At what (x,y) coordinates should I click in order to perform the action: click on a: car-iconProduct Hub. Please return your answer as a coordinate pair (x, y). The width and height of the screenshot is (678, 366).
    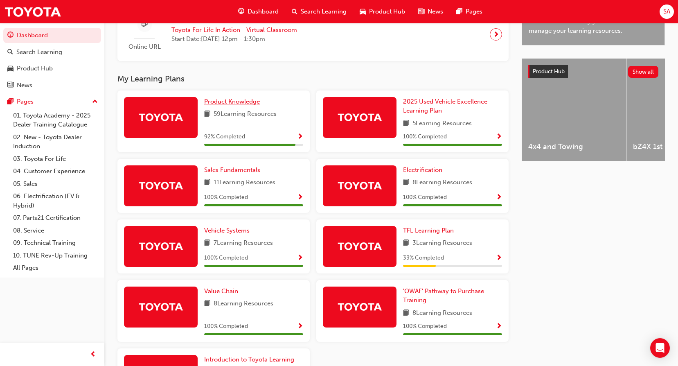
    Looking at the image, I should click on (382, 11).